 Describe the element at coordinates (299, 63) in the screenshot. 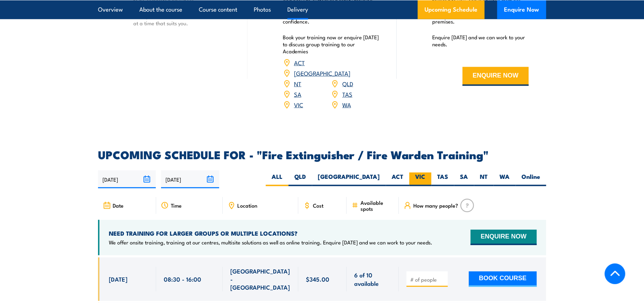

I see `a: ACT` at that location.